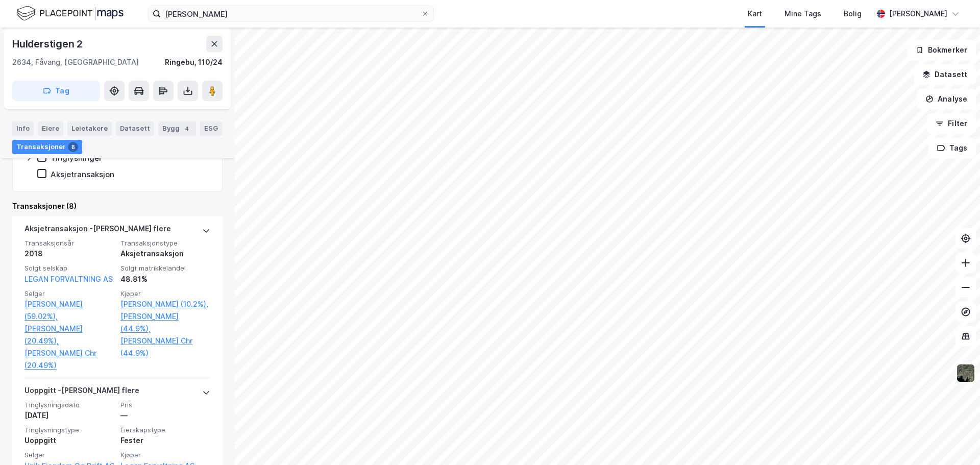 This screenshot has width=980, height=465. What do you see at coordinates (69, 268) in the screenshot?
I see `span: Solgt selskap` at bounding box center [69, 268].